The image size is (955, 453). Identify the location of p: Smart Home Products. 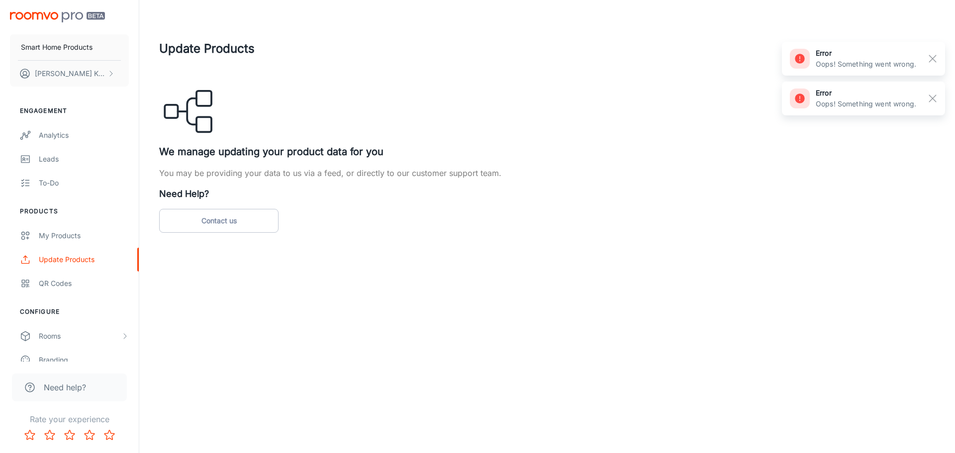
(57, 47).